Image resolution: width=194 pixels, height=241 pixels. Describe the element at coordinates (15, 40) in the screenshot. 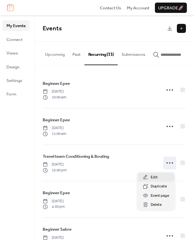

I see `span: Connect` at that location.